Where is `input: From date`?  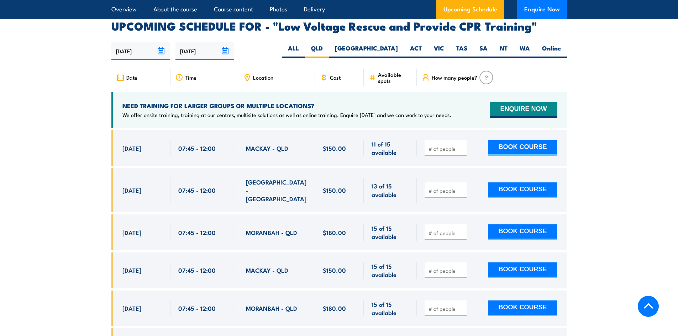 input: From date is located at coordinates (140, 51).